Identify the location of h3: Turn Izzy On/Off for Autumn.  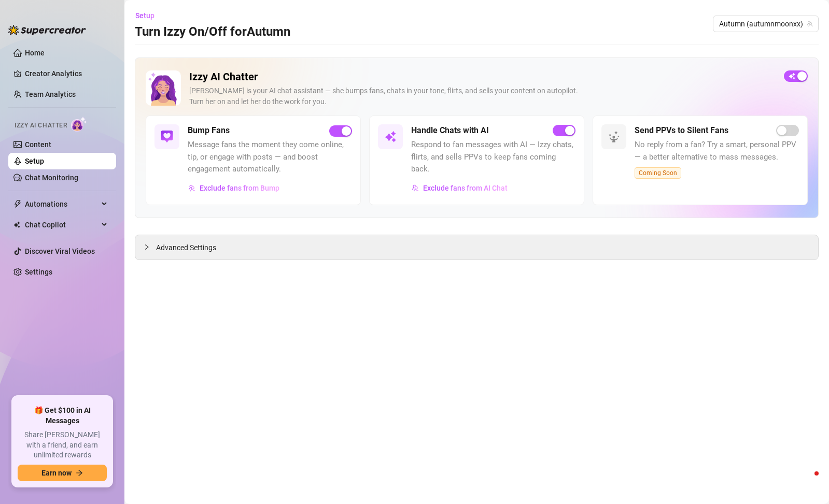
(212, 32).